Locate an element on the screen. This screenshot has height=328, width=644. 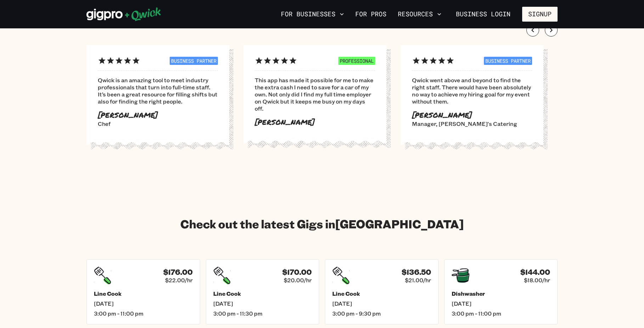
h5: Dishwasher is located at coordinates (501, 293).